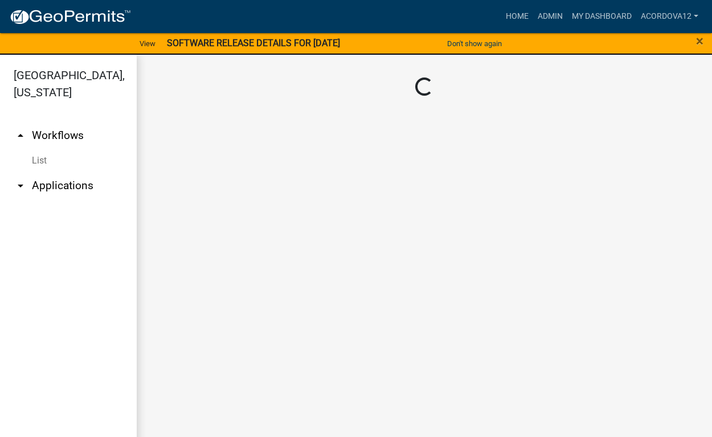  Describe the element at coordinates (669, 17) in the screenshot. I see `a: ACORDOVA12` at that location.